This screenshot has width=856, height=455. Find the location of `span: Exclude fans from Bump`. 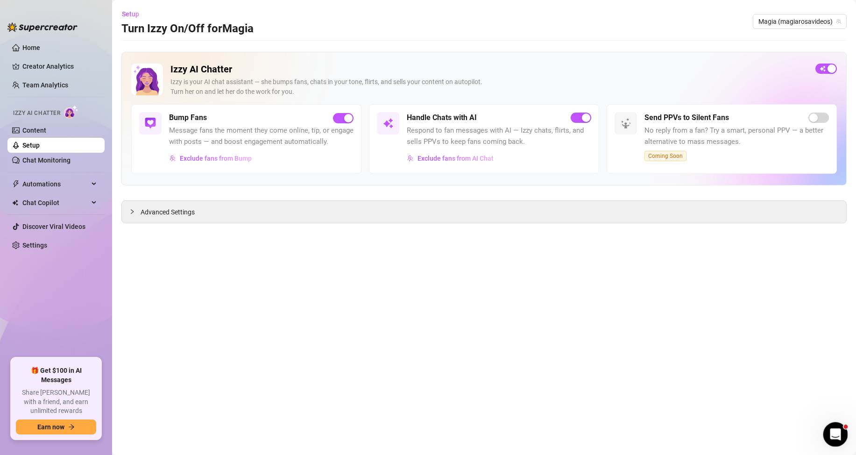

span: Exclude fans from Bump is located at coordinates (216, 158).